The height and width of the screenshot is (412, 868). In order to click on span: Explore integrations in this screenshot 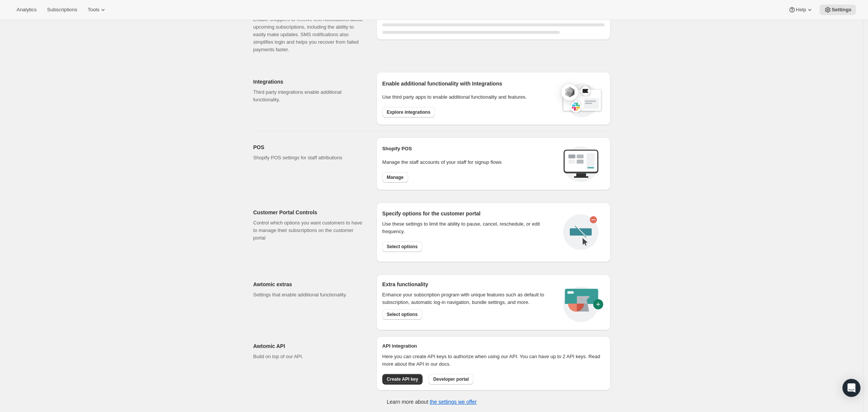, I will do `click(409, 112)`.